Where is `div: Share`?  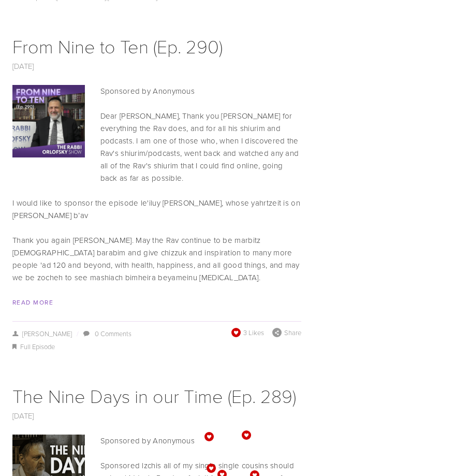
div: Share is located at coordinates (287, 332).